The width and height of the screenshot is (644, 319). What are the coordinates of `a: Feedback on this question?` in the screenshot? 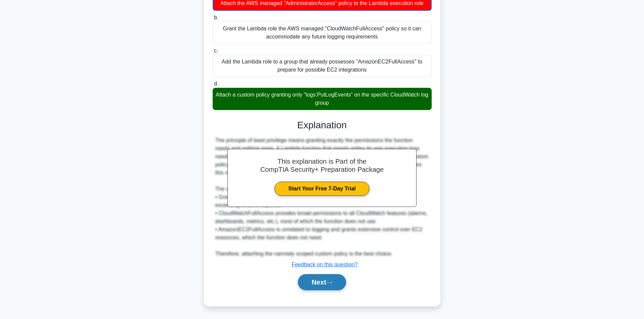 It's located at (325, 264).